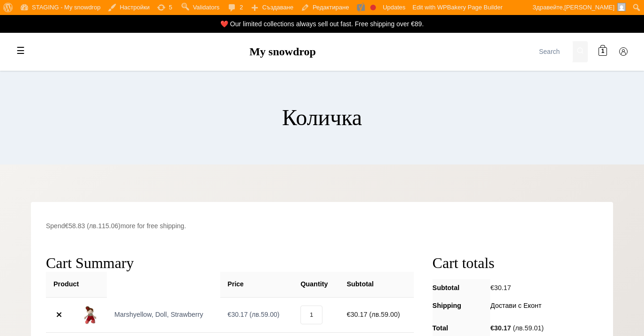  Describe the element at coordinates (316, 285) in the screenshot. I see `th: Quantity` at that location.